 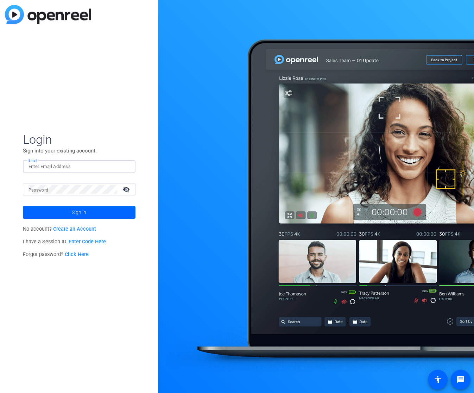 What do you see at coordinates (60, 229) in the screenshot?
I see `span: No account?` at bounding box center [60, 229].